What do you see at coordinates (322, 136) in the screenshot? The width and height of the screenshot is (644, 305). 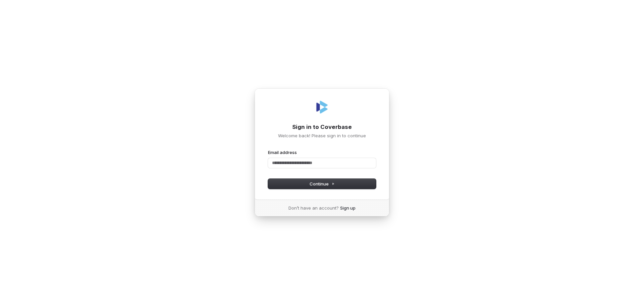 I see `p: Welcome back! Please sign in to continue` at bounding box center [322, 136].